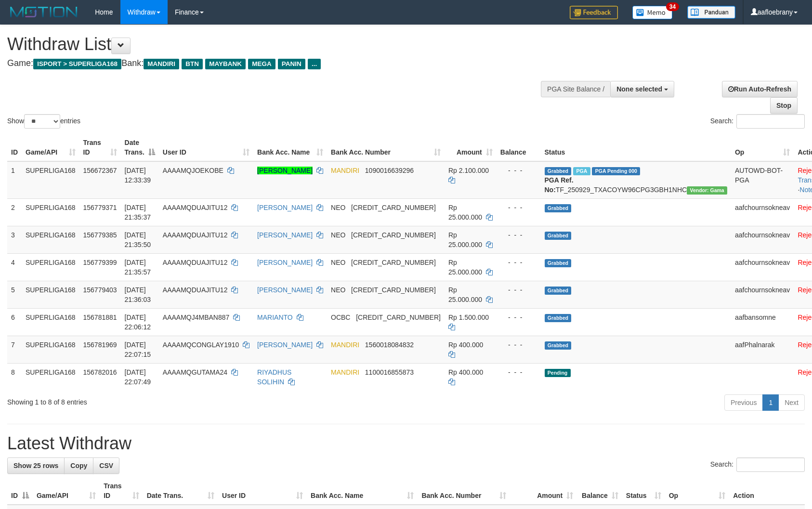 This screenshot has height=509, width=812. What do you see at coordinates (139, 147) in the screenshot?
I see `th: Date Trans.: activate to sort column descending` at bounding box center [139, 147].